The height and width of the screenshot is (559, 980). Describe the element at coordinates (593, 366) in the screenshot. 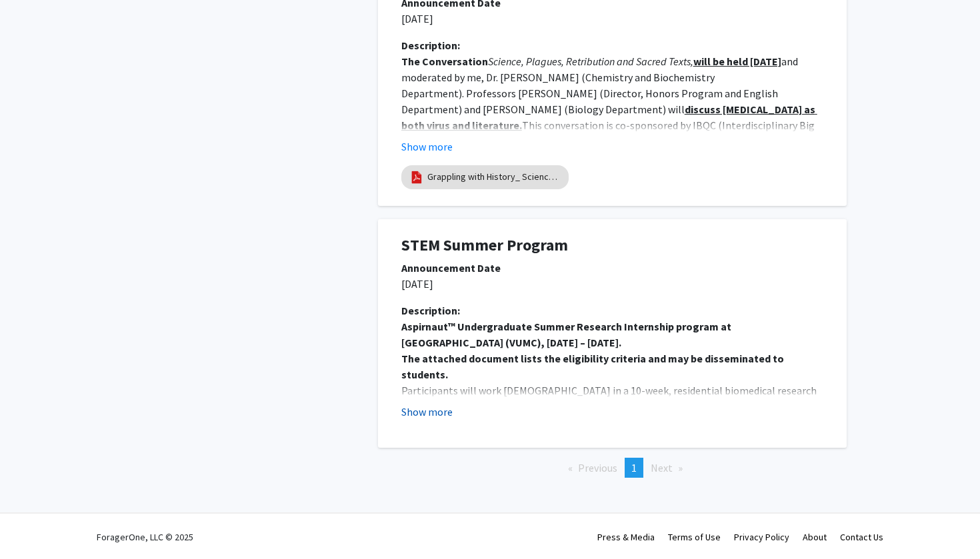

I see `strong: The attached document lists the eligibility criteria and may be disseminated to students.` at that location.